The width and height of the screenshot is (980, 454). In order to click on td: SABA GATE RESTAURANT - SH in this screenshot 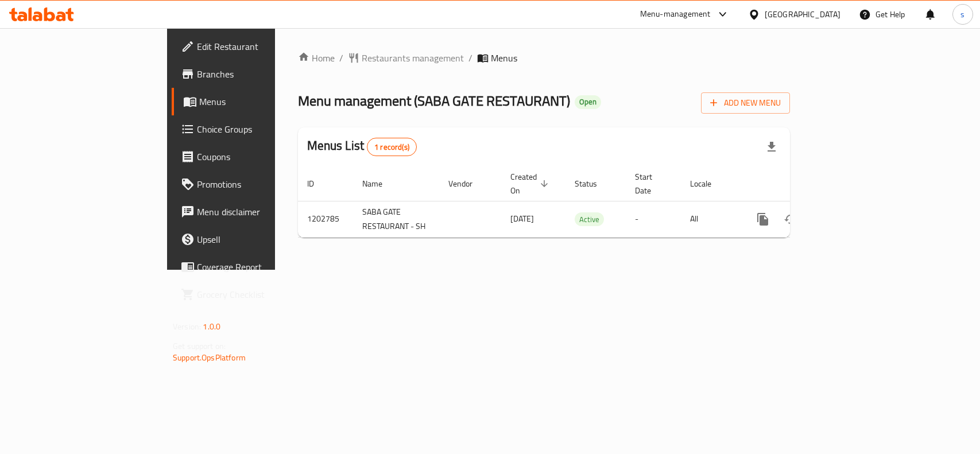, I will do `click(396, 218)`.